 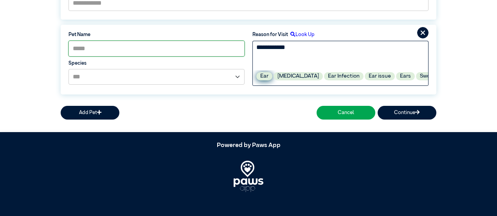 I want to click on button: Add Pet, so click(x=90, y=112).